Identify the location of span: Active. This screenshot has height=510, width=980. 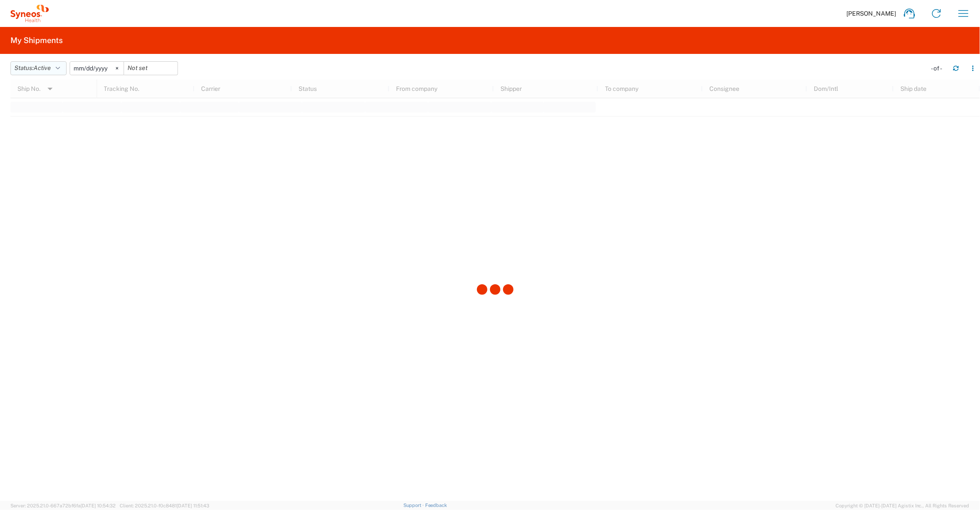
(42, 68).